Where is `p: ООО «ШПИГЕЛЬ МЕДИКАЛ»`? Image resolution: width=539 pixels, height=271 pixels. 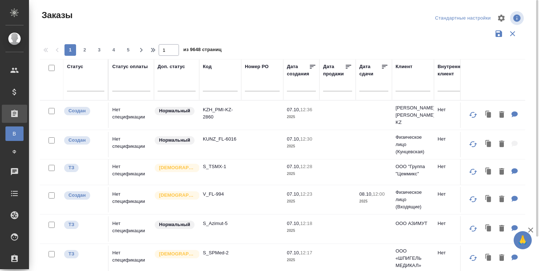 p: ООО «ШПИГЕЛЬ МЕДИКАЛ» is located at coordinates (413, 258).